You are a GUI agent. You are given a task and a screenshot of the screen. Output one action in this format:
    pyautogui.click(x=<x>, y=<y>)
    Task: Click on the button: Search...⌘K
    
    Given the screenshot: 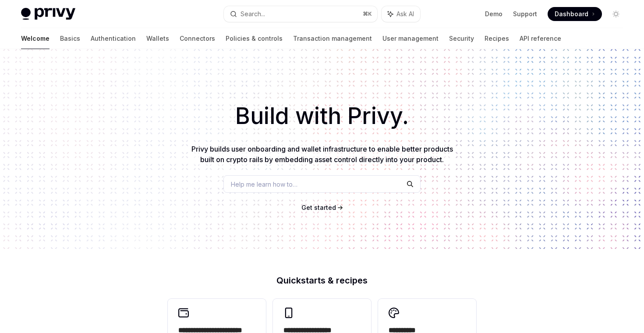 What is the action you would take?
    pyautogui.click(x=300, y=14)
    